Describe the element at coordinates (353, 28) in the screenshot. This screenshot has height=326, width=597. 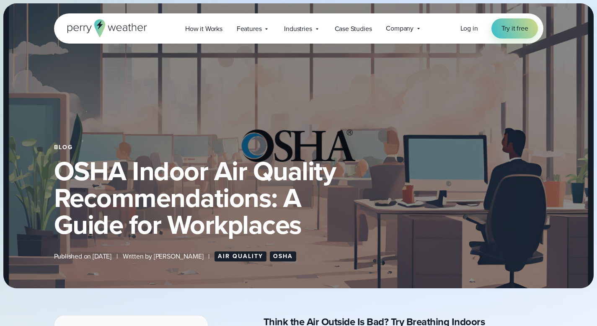
I see `a: Case Studies` at that location.